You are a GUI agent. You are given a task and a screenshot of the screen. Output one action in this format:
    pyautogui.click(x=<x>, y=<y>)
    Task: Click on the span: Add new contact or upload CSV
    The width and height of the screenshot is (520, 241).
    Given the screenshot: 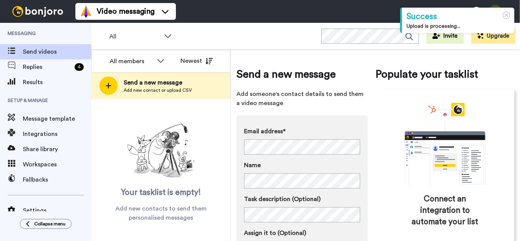 What is the action you would take?
    pyautogui.click(x=158, y=90)
    